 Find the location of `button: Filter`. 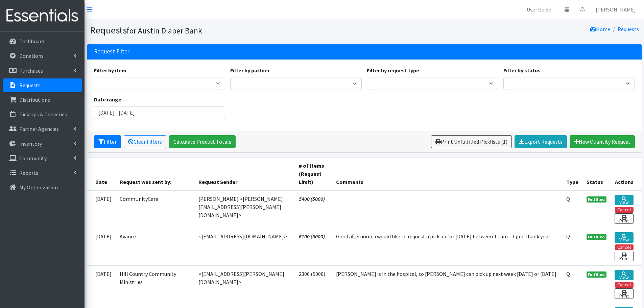

button: Filter is located at coordinates (108, 142).